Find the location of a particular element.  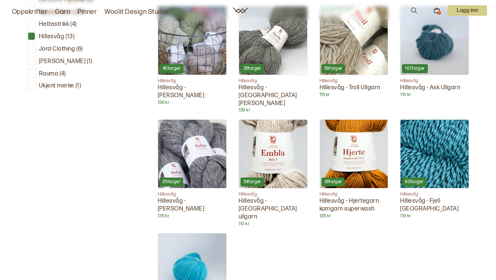

img: Hillesvåg - Vidde Lamullgarn is located at coordinates (192, 40).